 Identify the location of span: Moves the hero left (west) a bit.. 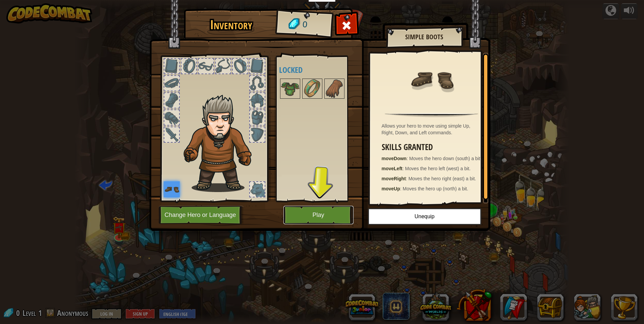
(438, 169).